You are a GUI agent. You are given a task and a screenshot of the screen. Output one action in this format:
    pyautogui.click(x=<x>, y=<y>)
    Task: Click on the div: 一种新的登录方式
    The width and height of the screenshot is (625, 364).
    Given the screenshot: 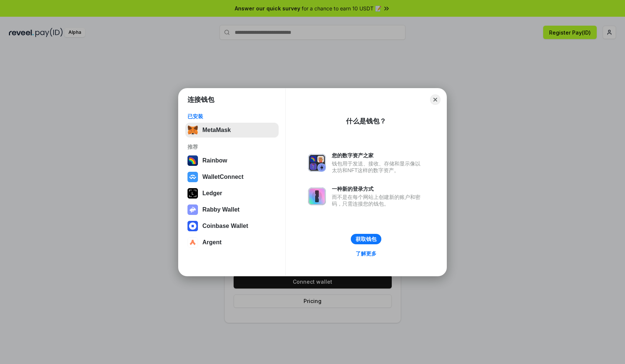 What is the action you would take?
    pyautogui.click(x=378, y=189)
    